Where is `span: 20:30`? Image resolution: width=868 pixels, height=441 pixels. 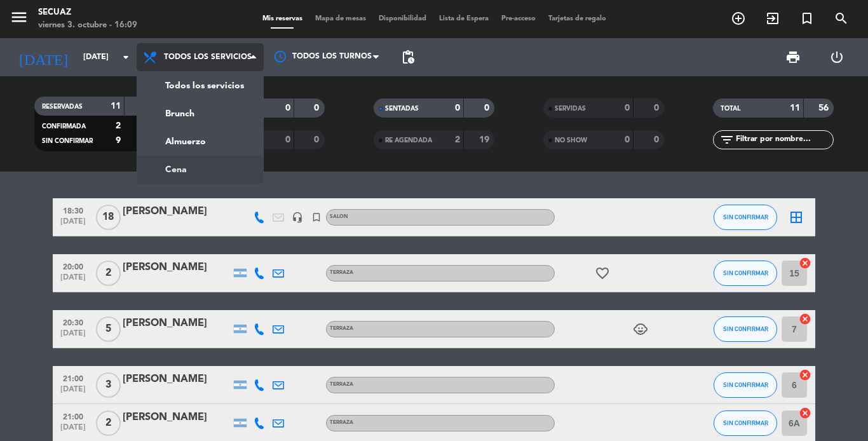 span: 20:30 is located at coordinates (73, 322).